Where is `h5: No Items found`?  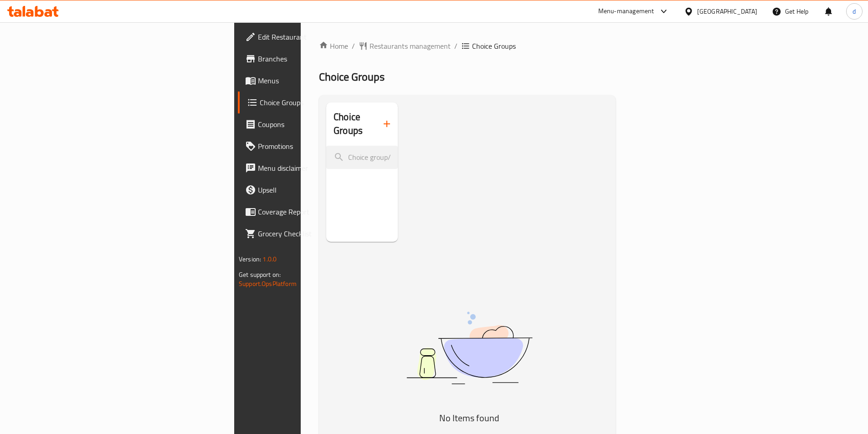
h5: No Items found is located at coordinates (470, 418).